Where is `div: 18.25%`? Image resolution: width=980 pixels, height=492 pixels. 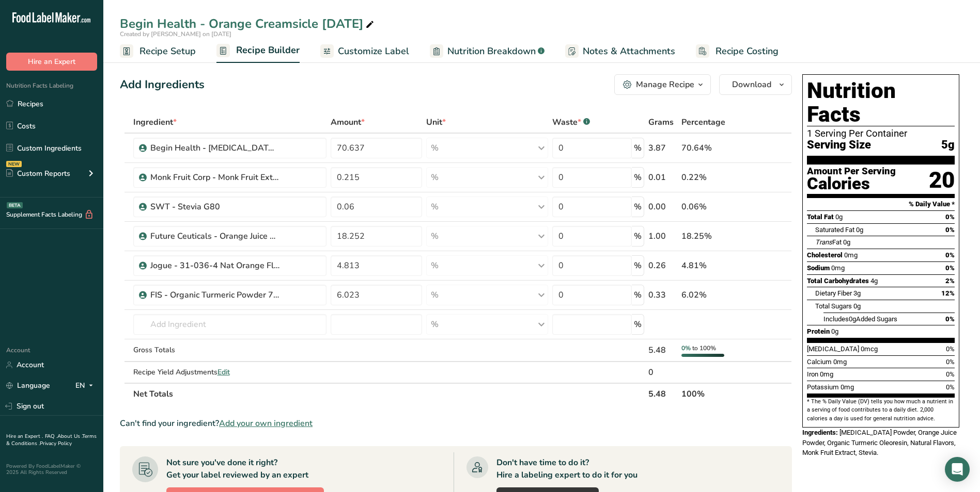
div: 18.25% is located at coordinates (711, 237).